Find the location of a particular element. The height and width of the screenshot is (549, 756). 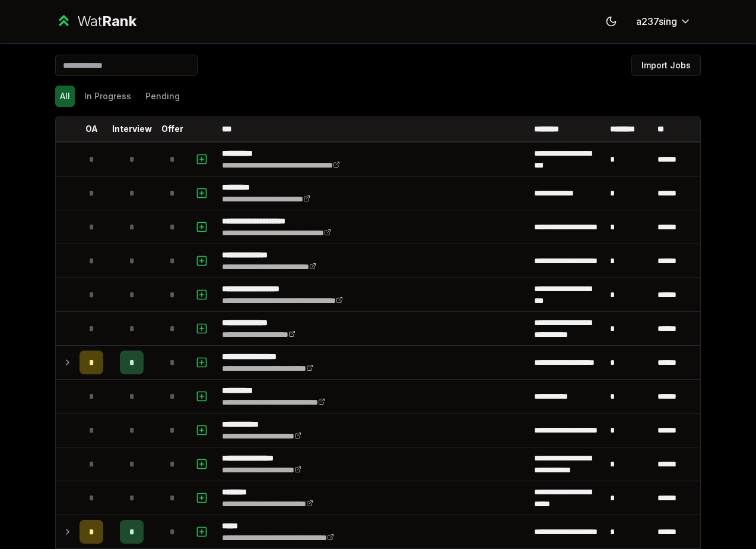

a: WatRank is located at coordinates (96, 21).